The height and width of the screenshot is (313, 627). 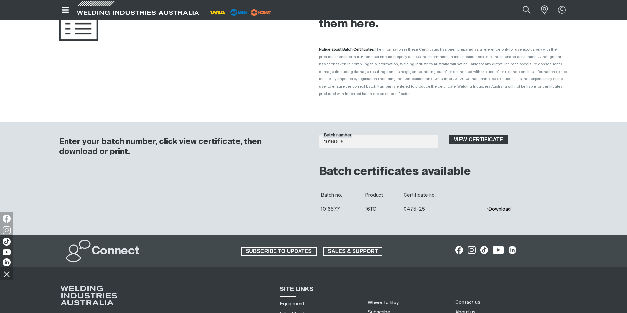 What do you see at coordinates (443, 72) in the screenshot?
I see `span: The information in these Certificates has been prepared as a reference only for use exclusively w...` at bounding box center [443, 72].